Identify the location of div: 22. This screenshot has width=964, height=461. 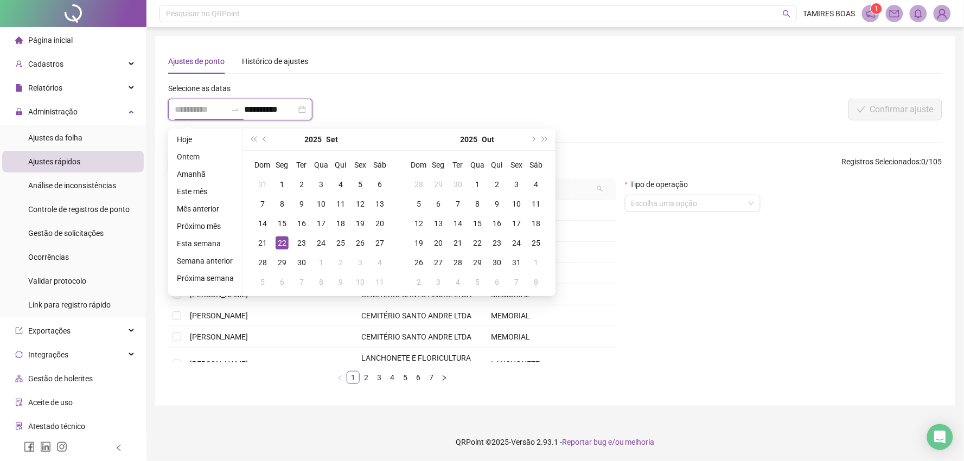
(478, 243).